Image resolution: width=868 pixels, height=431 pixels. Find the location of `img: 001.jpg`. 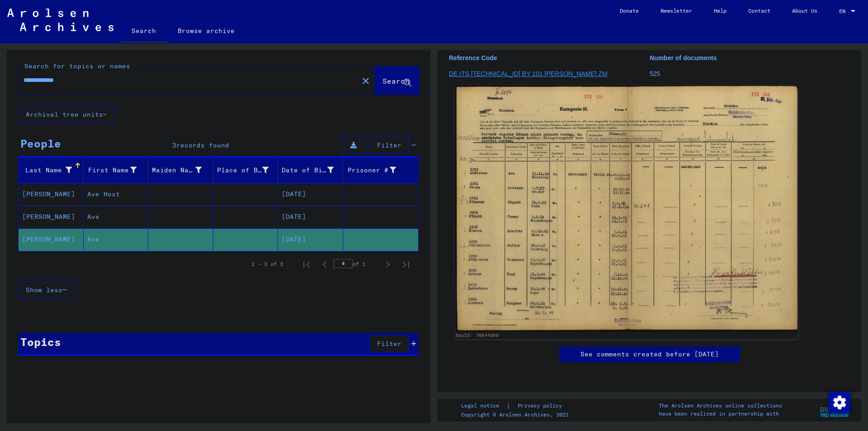

img: 001.jpg is located at coordinates (626, 208).